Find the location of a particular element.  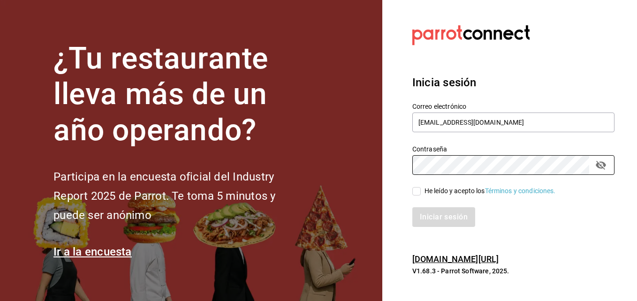

a: Términos y condiciones. is located at coordinates (520, 191).